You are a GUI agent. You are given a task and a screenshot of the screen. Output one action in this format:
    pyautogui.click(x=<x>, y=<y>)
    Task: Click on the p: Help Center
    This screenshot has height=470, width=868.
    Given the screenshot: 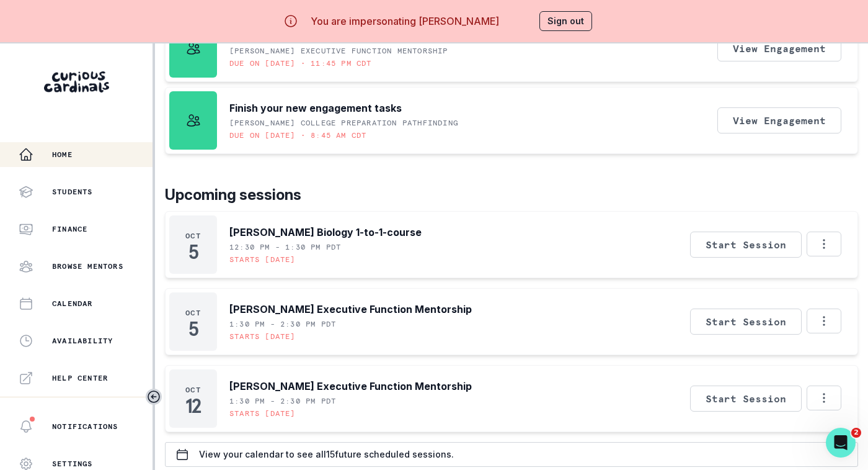 What is the action you would take?
    pyautogui.click(x=80, y=378)
    